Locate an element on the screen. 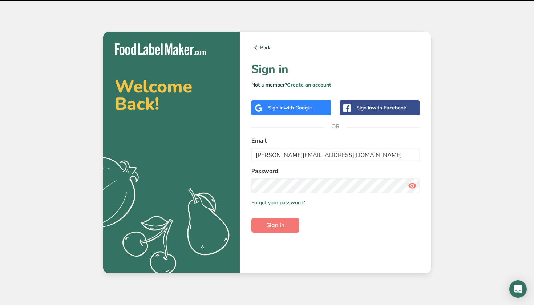 The height and width of the screenshot is (305, 534). label: Password is located at coordinates (335, 171).